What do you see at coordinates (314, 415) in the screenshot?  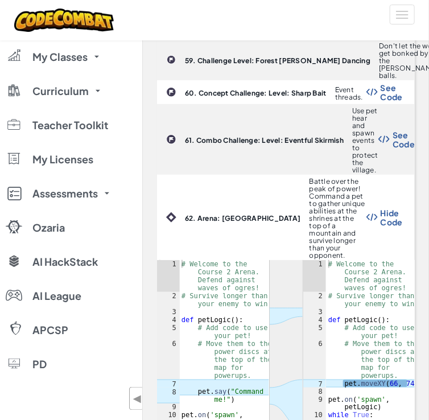 I see `div: 10` at bounding box center [314, 415].